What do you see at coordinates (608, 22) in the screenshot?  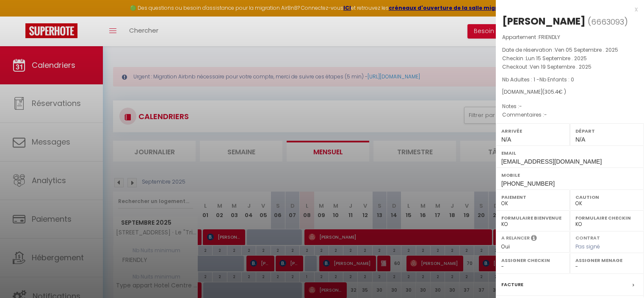 I see `span: 6663093` at bounding box center [608, 22].